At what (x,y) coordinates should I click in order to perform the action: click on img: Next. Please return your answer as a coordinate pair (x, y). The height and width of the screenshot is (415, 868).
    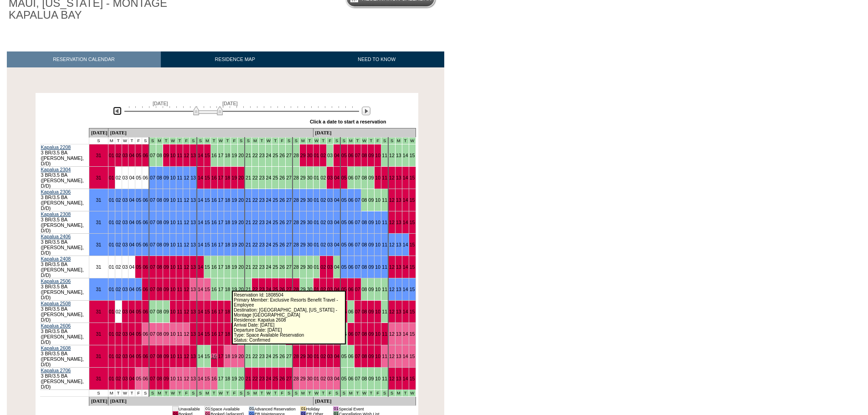
    Looking at the image, I should click on (365, 111).